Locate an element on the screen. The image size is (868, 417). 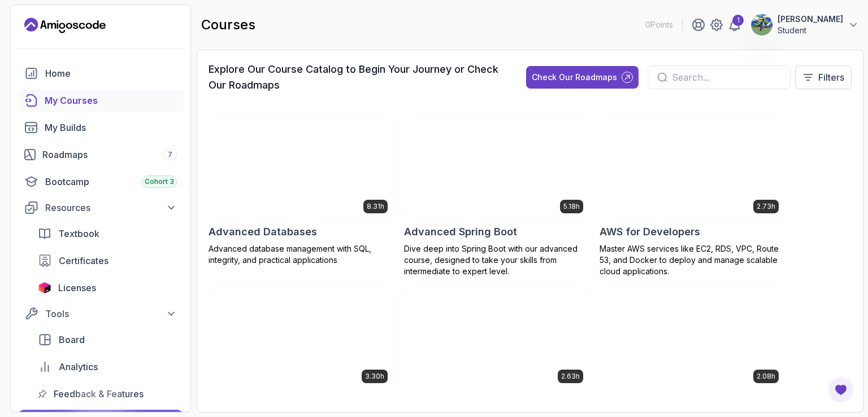
p: Dive deep into Spring Boot with our advanced course, designed to take your skills from intermedia... is located at coordinates (497, 261).